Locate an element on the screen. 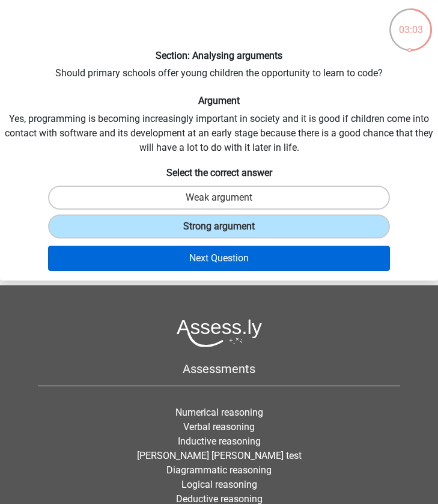 The image size is (438, 504). div: 03:03 is located at coordinates (410, 23).